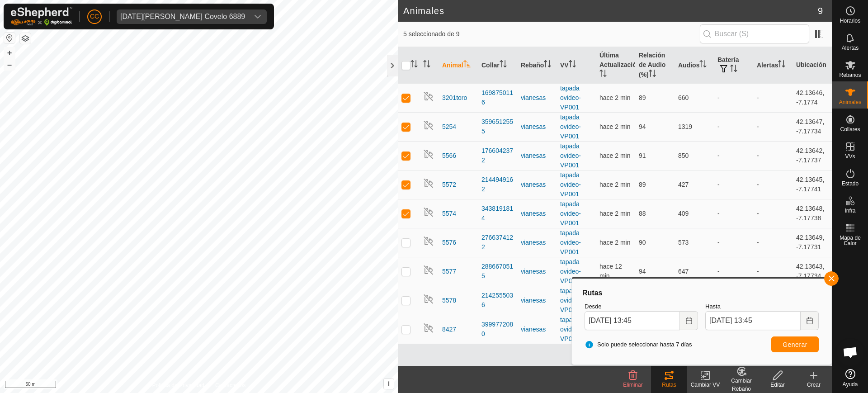  What do you see at coordinates (773, 65) in the screenshot?
I see `th: Alertas` at bounding box center [773, 65].